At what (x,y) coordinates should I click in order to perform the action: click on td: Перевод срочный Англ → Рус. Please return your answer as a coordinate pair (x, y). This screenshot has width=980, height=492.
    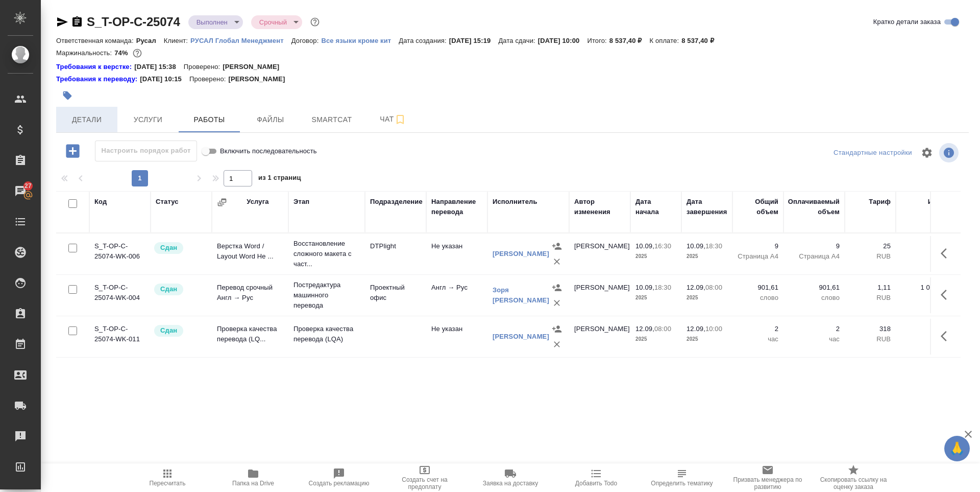
    Looking at the image, I should click on (250, 295).